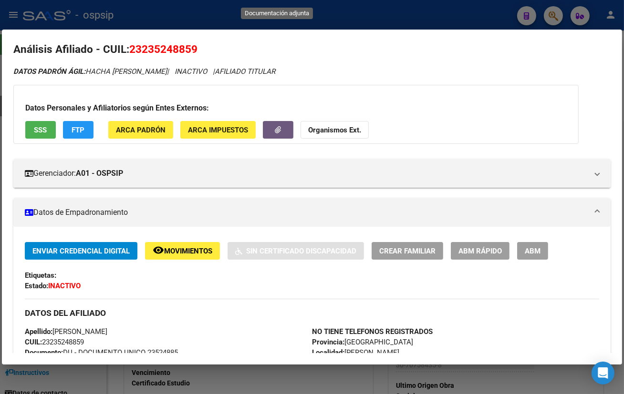  What do you see at coordinates (101, 353) in the screenshot?
I see `span: DU - DOCUMENTO UNICO 23524885` at bounding box center [101, 353].